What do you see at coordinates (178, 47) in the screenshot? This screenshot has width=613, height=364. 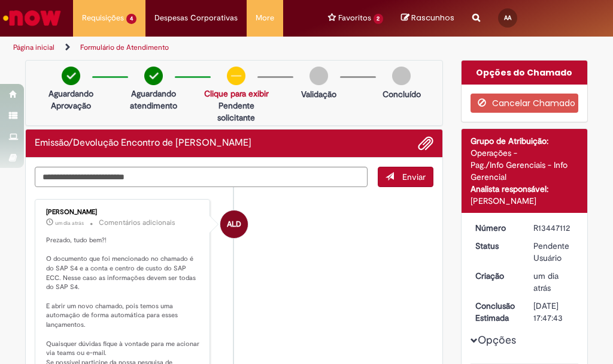 I see `ul: Trilhas de página` at bounding box center [178, 47].